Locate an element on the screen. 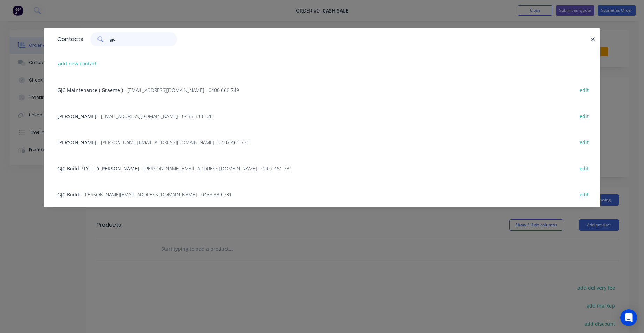  input: Search contacts... is located at coordinates (143, 39).